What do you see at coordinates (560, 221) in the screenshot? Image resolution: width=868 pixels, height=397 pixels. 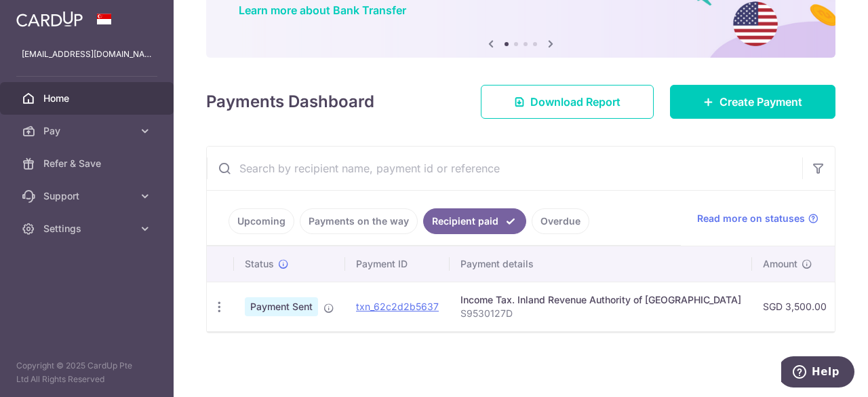 I see `a: Overdue` at bounding box center [560, 221].